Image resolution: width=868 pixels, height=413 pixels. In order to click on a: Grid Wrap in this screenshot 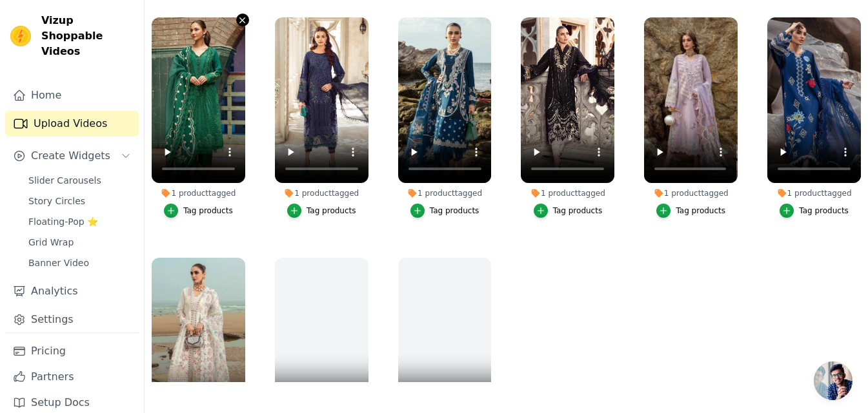, I will do `click(80, 242)`.